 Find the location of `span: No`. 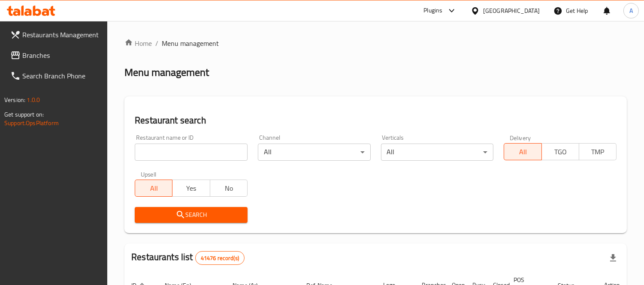

span: No is located at coordinates (229, 188).